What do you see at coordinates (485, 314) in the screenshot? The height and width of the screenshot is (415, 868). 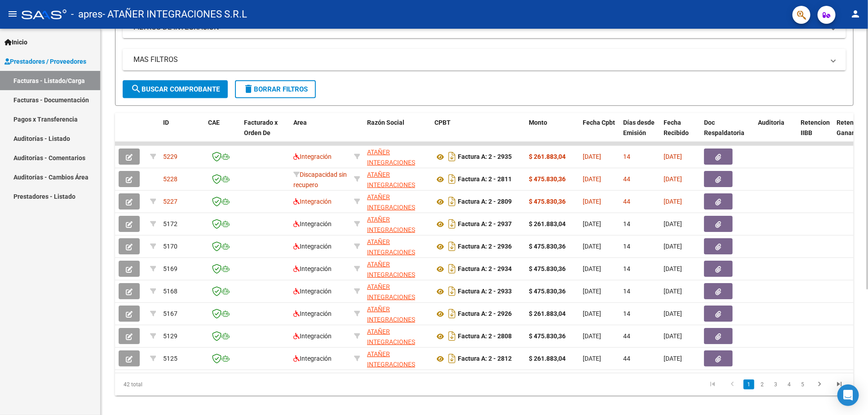 I see `strong: Factura A: 2 - 2926` at bounding box center [485, 314].